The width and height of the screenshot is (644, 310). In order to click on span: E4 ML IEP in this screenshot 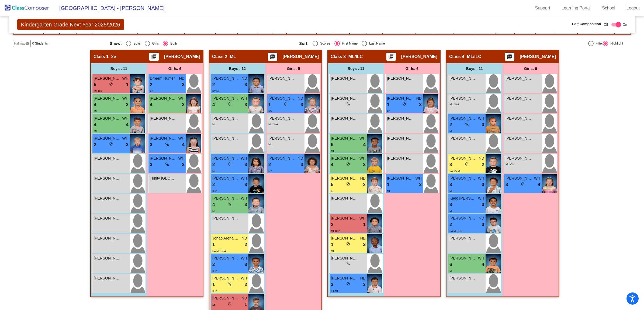, I will do `click(456, 231)`.